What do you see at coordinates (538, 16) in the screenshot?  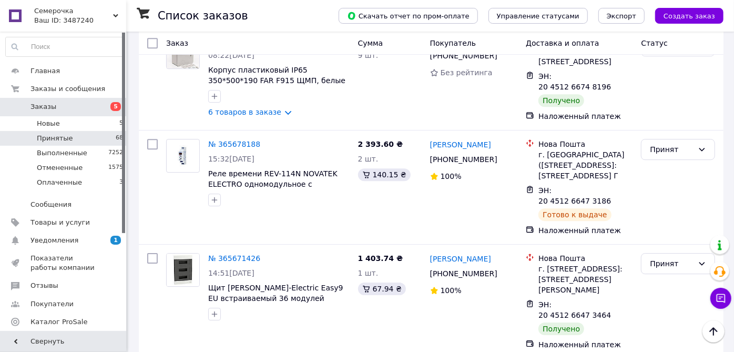 I see `span: Управление статусами` at bounding box center [538, 16].